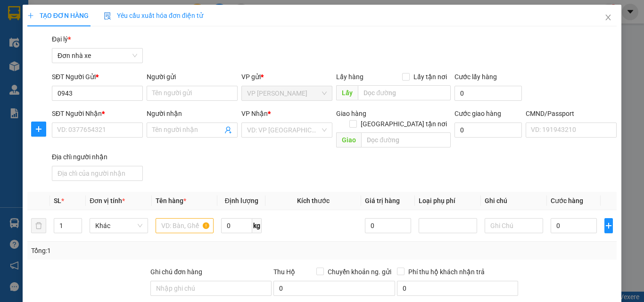  Describe the element at coordinates (359, 271) in the screenshot. I see `span: Chuyển khoản ng. gửi` at that location.